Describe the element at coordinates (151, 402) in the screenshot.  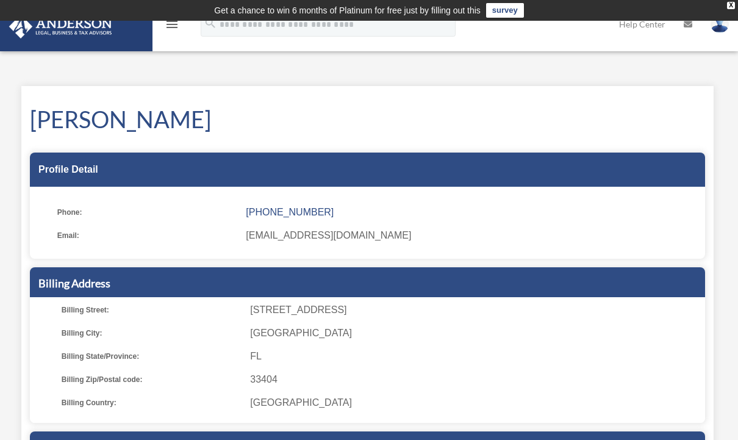
I see `span: Billing Country:` at that location.